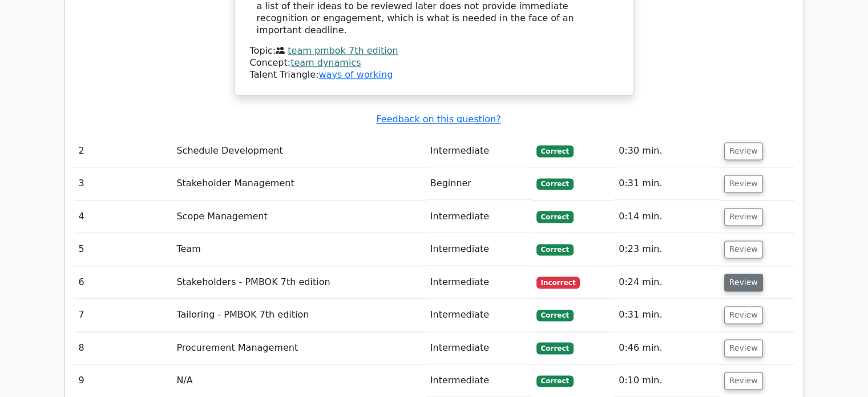 The height and width of the screenshot is (397, 868). What do you see at coordinates (298, 283) in the screenshot?
I see `td: Stakeholders - PMBOK 7th edition` at bounding box center [298, 283].